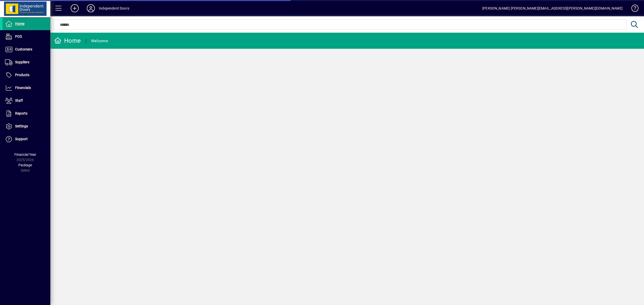 This screenshot has height=305, width=644. I want to click on div: Home, so click(67, 41).